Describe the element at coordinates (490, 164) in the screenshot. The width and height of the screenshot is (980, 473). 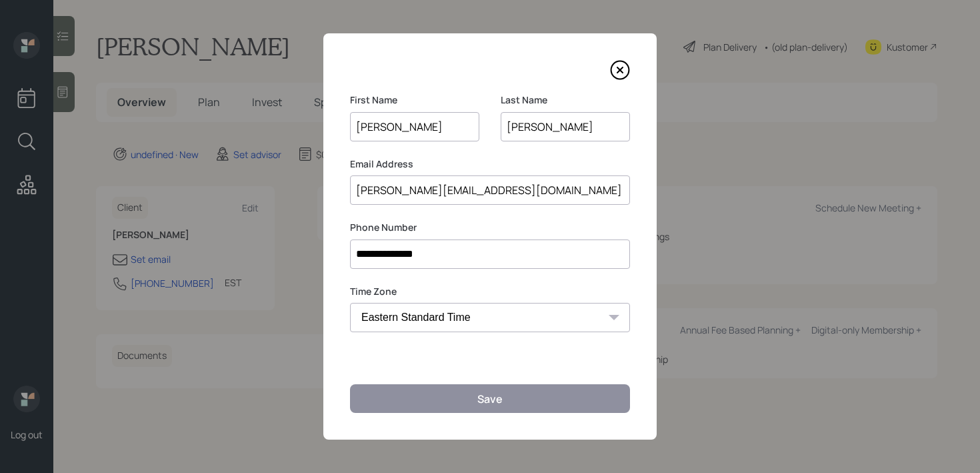
I see `label: Email Address` at that location.